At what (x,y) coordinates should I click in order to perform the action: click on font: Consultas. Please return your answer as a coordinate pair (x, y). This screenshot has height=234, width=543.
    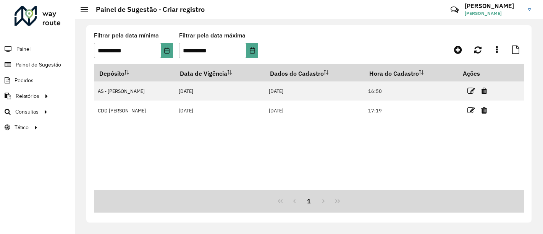
    Looking at the image, I should click on (27, 111).